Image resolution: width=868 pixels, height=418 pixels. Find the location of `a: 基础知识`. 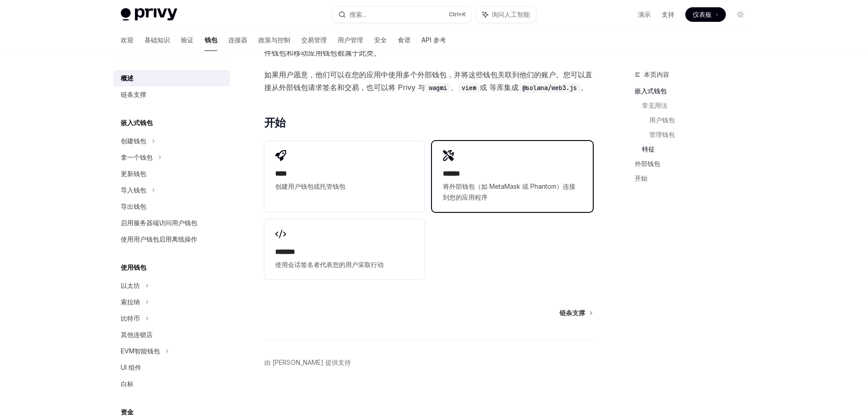

a: 基础知识 is located at coordinates (157, 40).